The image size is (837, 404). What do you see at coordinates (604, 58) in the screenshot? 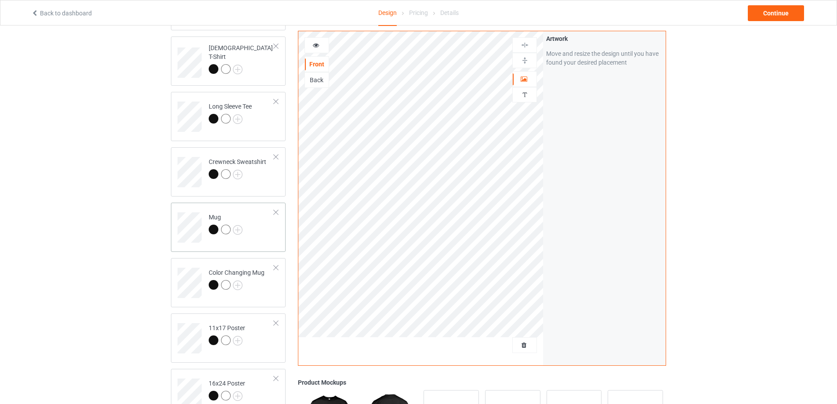
I see `div: Move and resize the design until you have found your desired placement` at bounding box center [604, 58].